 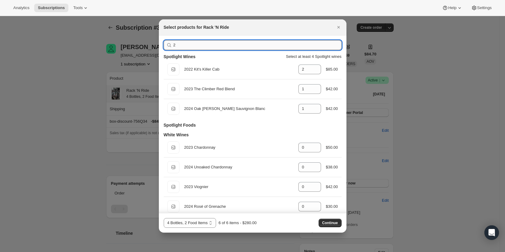 What do you see at coordinates (452, 8) in the screenshot?
I see `span: Help` at bounding box center [452, 8].